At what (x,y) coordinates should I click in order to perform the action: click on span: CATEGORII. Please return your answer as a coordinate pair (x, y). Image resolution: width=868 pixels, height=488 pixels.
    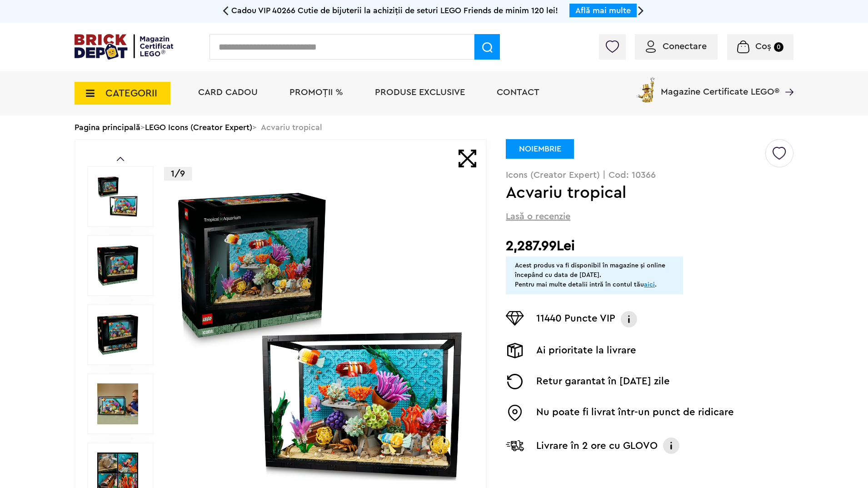
    Looking at the image, I should click on (131, 94).